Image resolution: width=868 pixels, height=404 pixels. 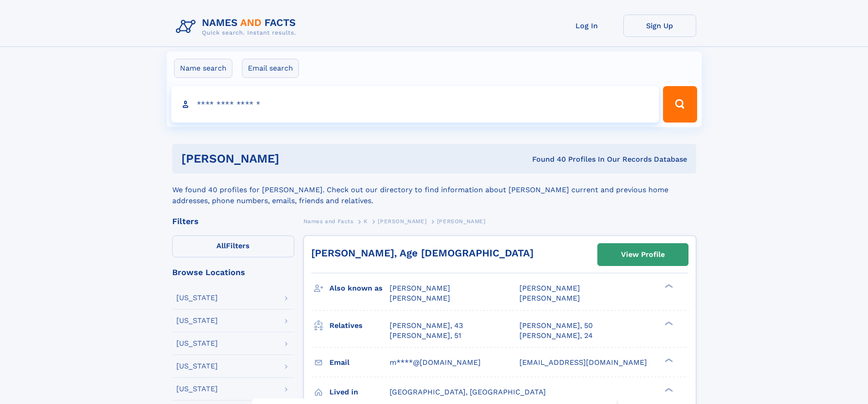 What do you see at coordinates (587, 25) in the screenshot?
I see `a: Log In` at bounding box center [587, 25].